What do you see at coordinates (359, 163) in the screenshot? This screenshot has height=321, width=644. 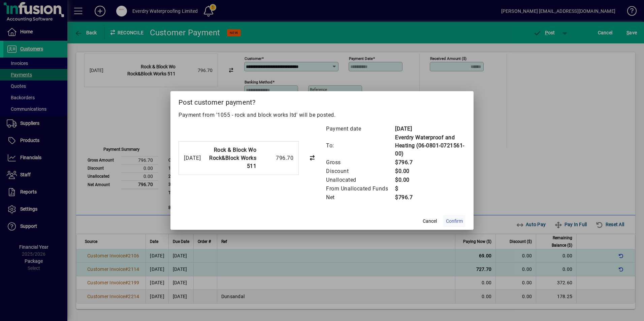 I see `td: Gross` at bounding box center [359, 163].